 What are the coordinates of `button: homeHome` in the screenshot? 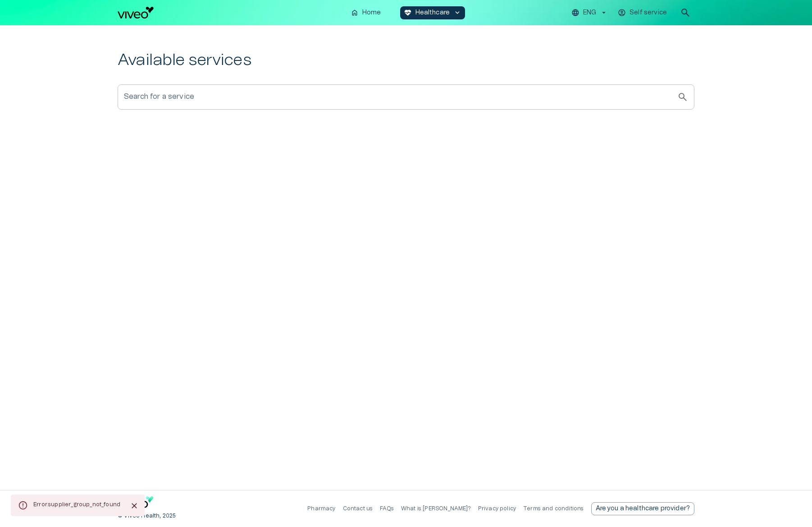 It's located at (366, 12).